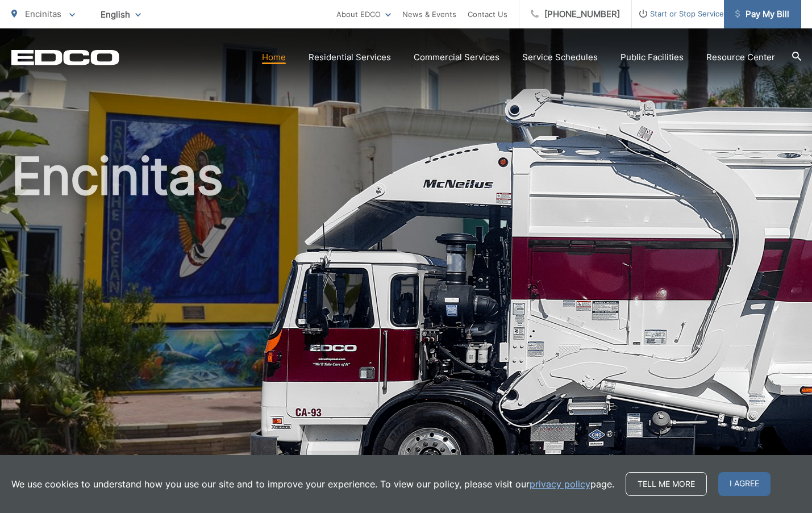 This screenshot has height=513, width=812. Describe the element at coordinates (363, 14) in the screenshot. I see `a: About EDCO` at that location.